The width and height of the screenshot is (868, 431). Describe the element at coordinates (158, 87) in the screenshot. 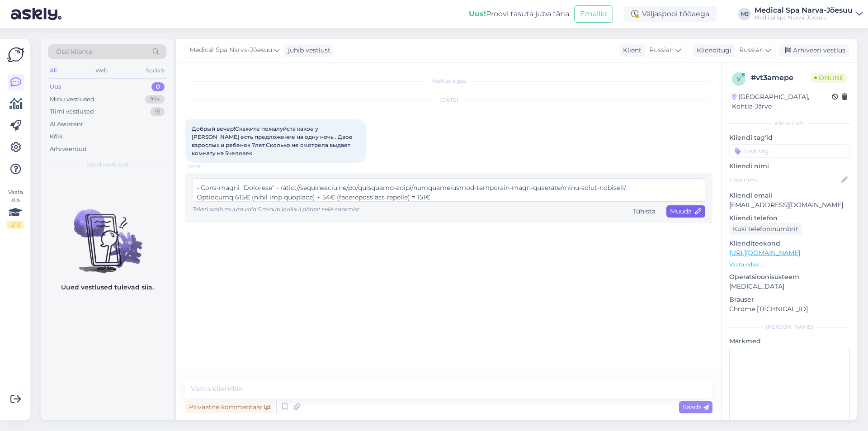

I see `div: 0` at that location.